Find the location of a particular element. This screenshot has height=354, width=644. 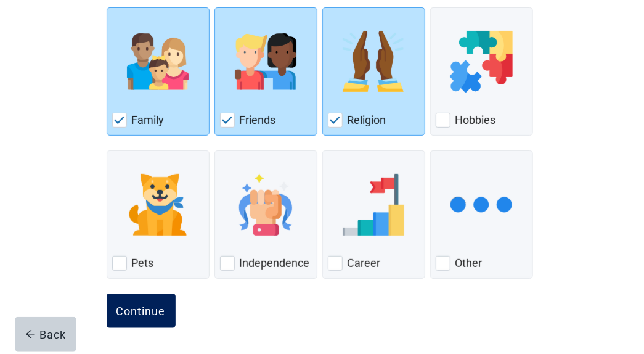

div: Pets, checkbox, not checked is located at coordinates (158, 214).